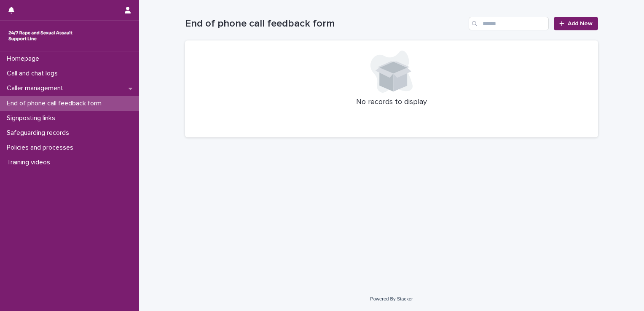  Describe the element at coordinates (42, 147) in the screenshot. I see `p: Policies and processes` at that location.